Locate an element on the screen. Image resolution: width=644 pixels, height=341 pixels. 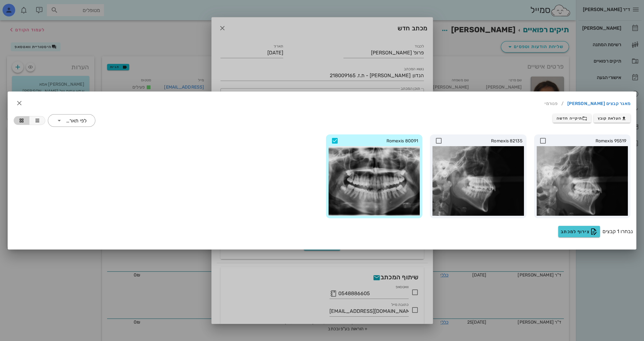
button: צירוף למכתב is located at coordinates (579, 232).